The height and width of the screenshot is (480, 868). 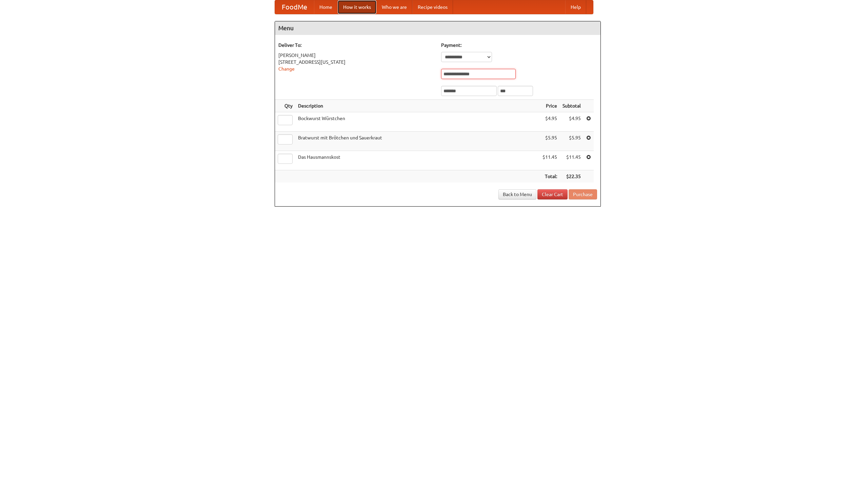 I want to click on h5: Deliver To:, so click(x=356, y=45).